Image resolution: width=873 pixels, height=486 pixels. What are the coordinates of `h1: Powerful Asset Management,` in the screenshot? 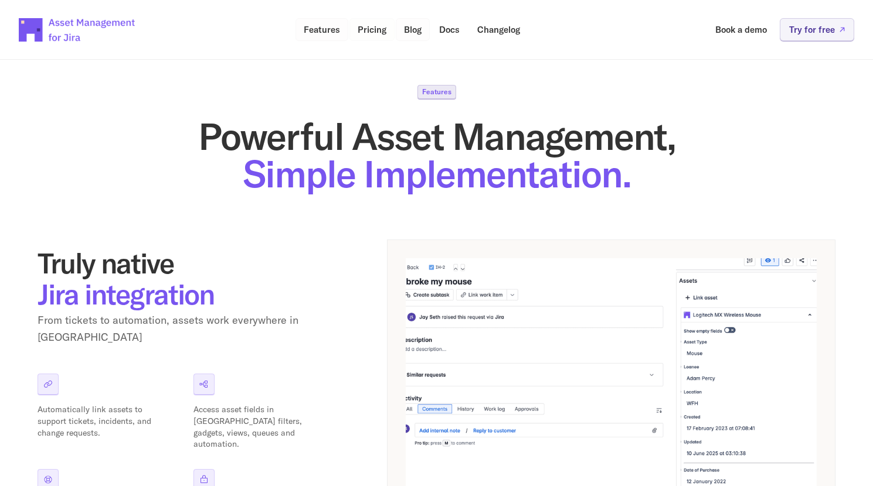 It's located at (436, 155).